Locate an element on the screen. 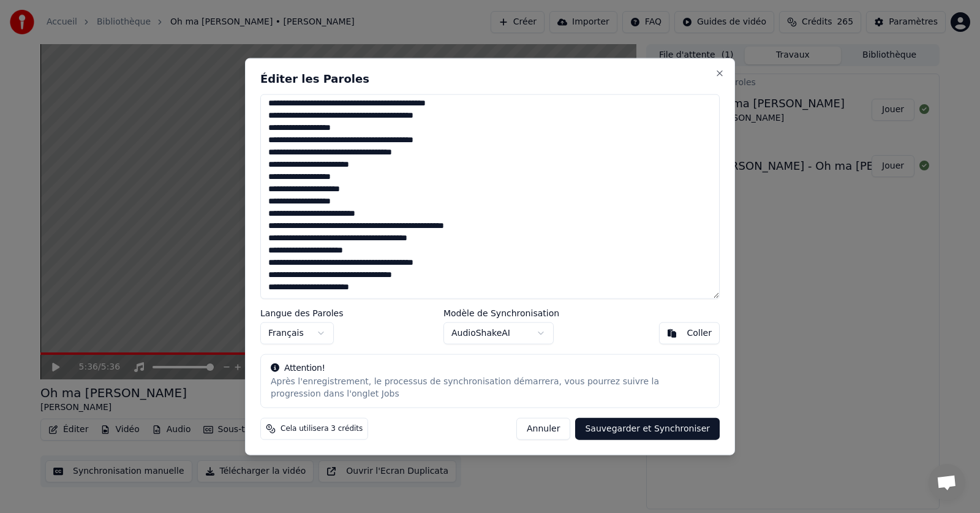 This screenshot has width=980, height=513. div: Après l'enregistrement, le processus de synchronisation démarrera, vous pourrez suivre la progres... is located at coordinates (490, 388).